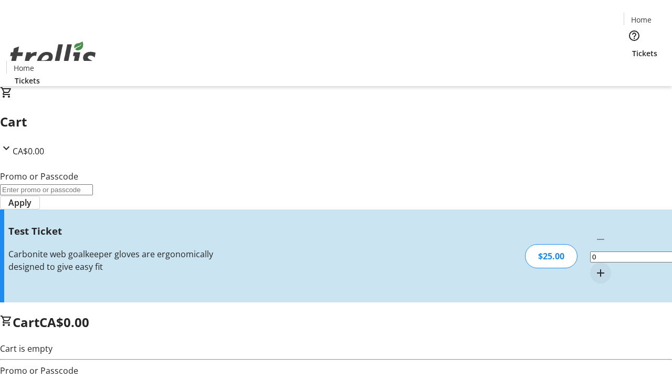  I want to click on button: Cart, so click(634, 69).